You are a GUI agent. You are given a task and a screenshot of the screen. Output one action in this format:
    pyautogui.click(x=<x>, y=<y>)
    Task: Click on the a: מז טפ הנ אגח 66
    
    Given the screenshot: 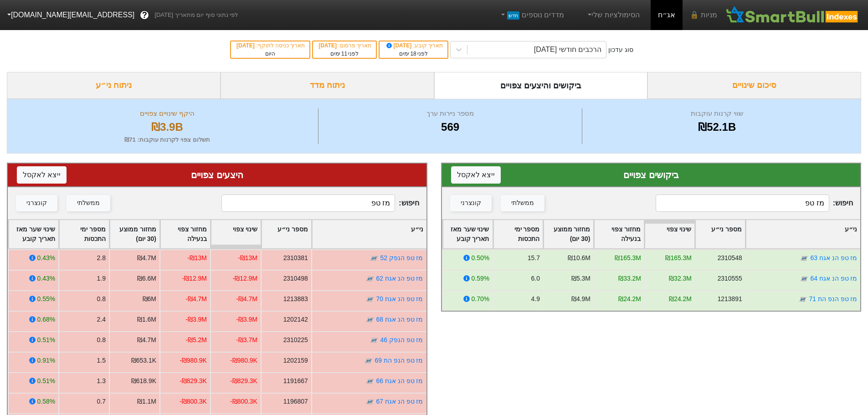 What is the action you would take?
    pyautogui.click(x=400, y=381)
    